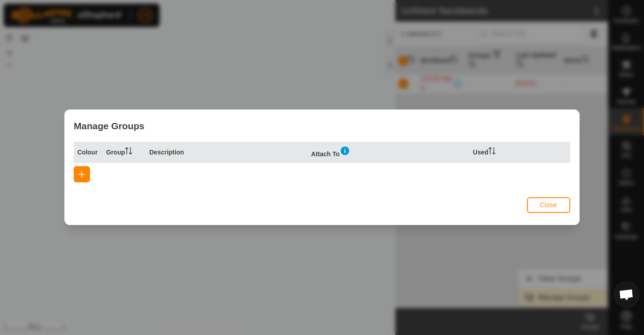  Describe the element at coordinates (346, 152) in the screenshot. I see `img: information` at that location.